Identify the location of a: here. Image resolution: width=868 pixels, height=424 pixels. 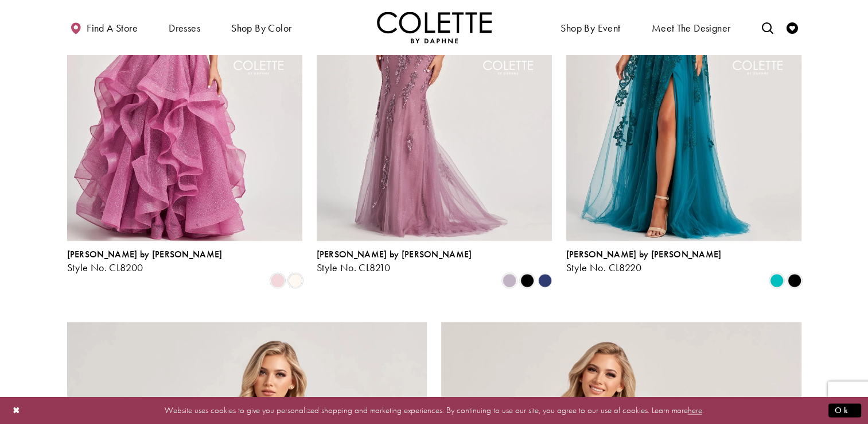
(694, 410).